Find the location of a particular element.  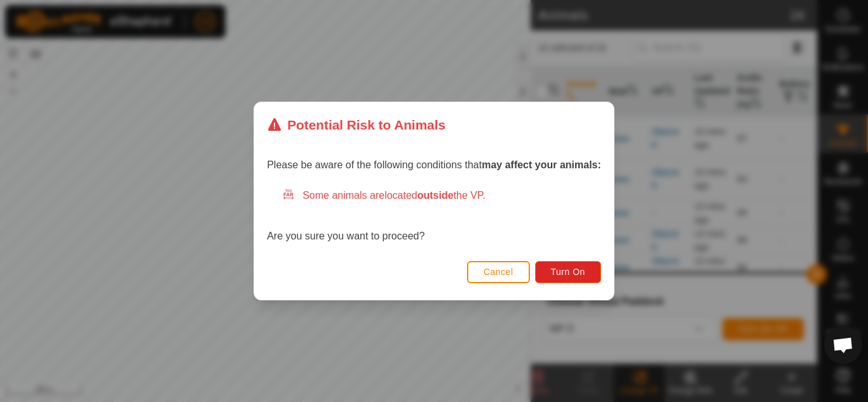

strong: outside is located at coordinates (435, 195).